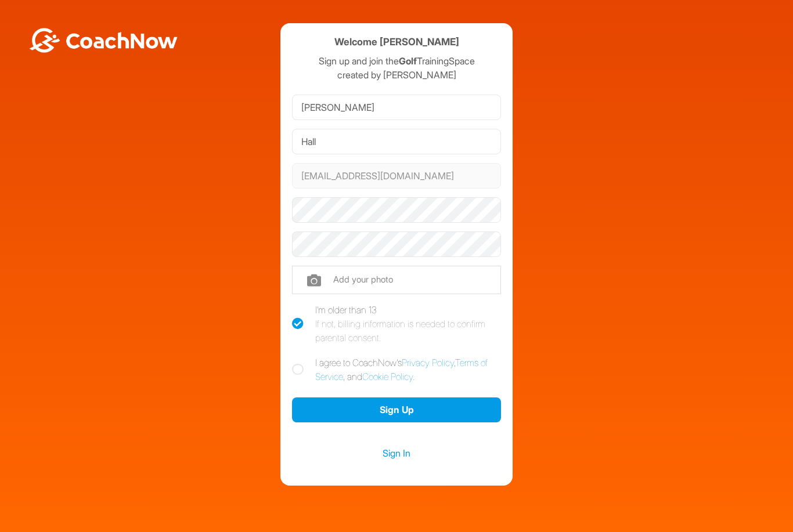 This screenshot has width=793, height=532. Describe the element at coordinates (408, 324) in the screenshot. I see `div: I'm older than 13` at that location.